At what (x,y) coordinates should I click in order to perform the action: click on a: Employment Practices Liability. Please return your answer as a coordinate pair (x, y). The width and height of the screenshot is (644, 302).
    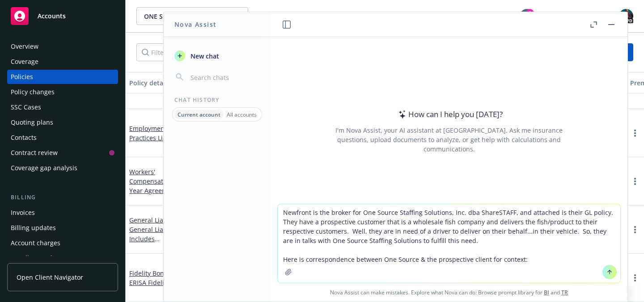
    Looking at the image, I should click on (155, 133).